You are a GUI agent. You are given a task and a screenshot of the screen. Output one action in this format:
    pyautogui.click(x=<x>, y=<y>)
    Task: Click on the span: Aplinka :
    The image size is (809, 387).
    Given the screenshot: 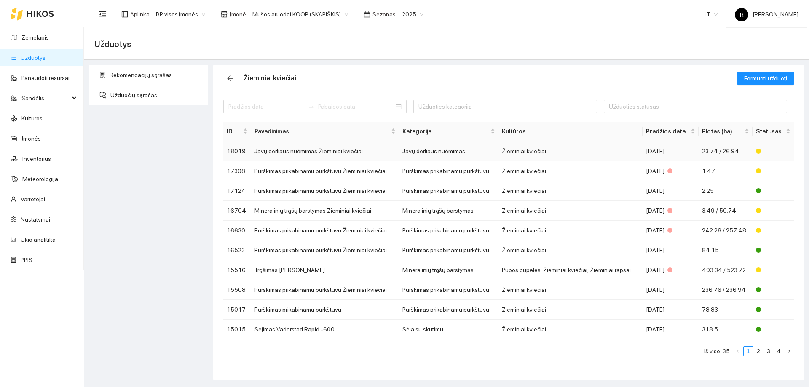 What is the action you would take?
    pyautogui.click(x=140, y=14)
    